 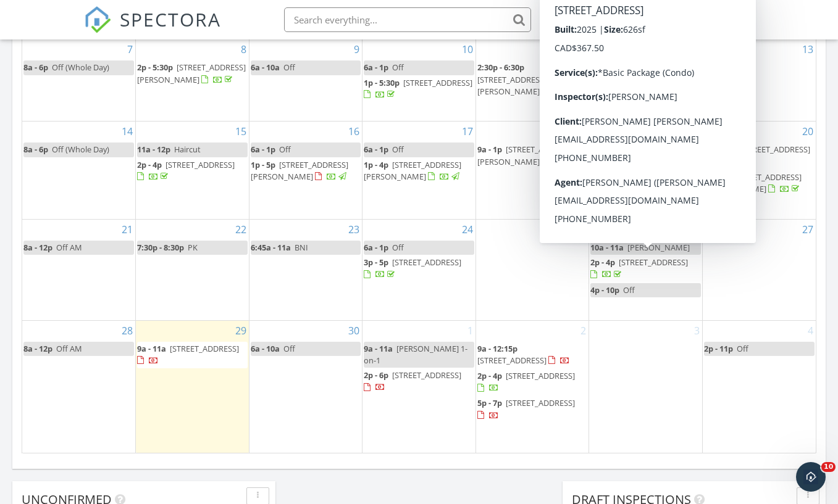 I want to click on td: Go to September 12, 2025, so click(x=646, y=80).